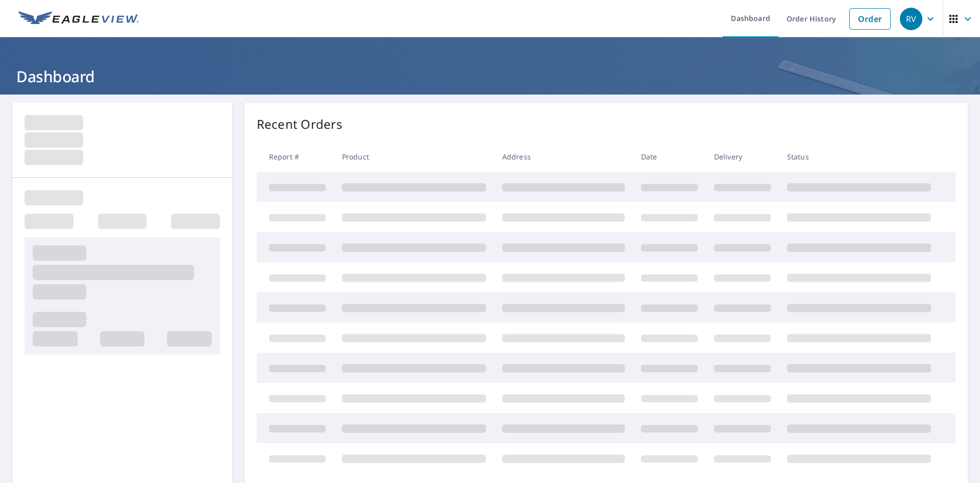  I want to click on th: Delivery, so click(742, 156).